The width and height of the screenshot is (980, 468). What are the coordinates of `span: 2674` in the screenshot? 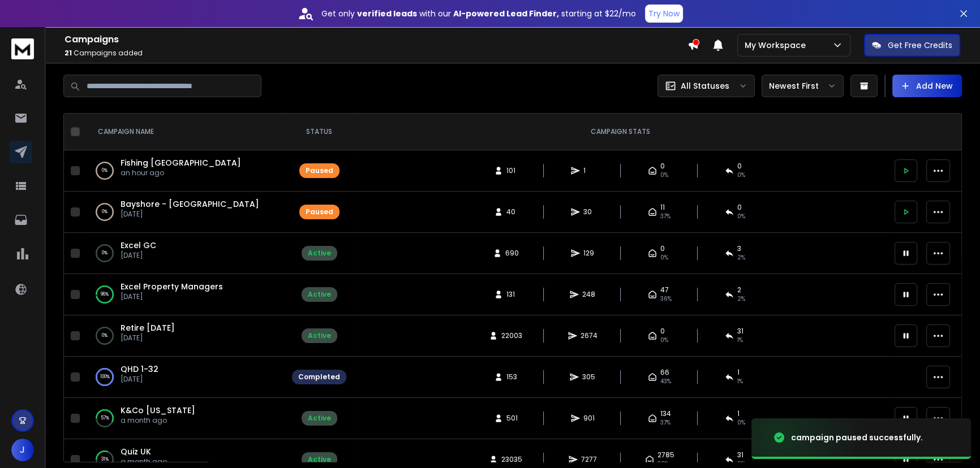 It's located at (589, 336).